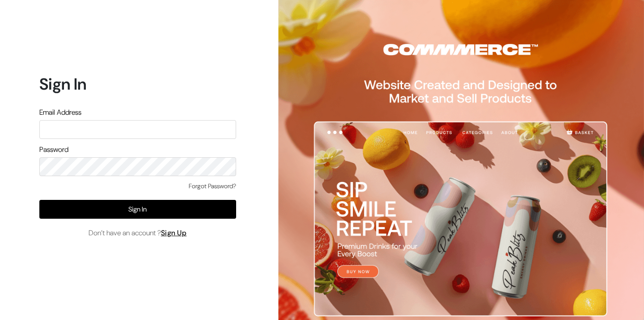 The width and height of the screenshot is (644, 320). Describe the element at coordinates (212, 186) in the screenshot. I see `a: Forgot Password?` at that location.